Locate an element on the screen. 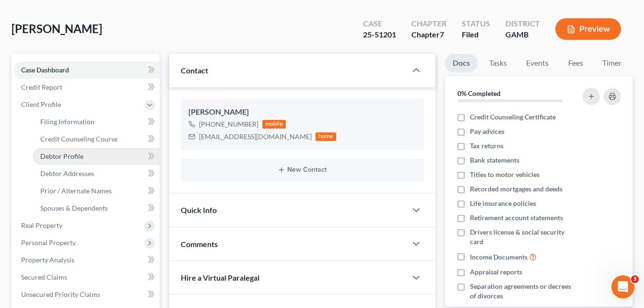 The width and height of the screenshot is (644, 308). div: home is located at coordinates (326, 136).